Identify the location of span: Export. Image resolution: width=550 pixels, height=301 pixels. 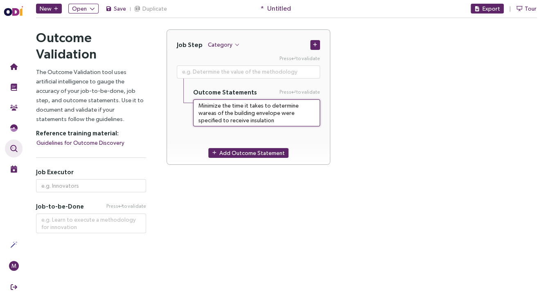
(491, 9).